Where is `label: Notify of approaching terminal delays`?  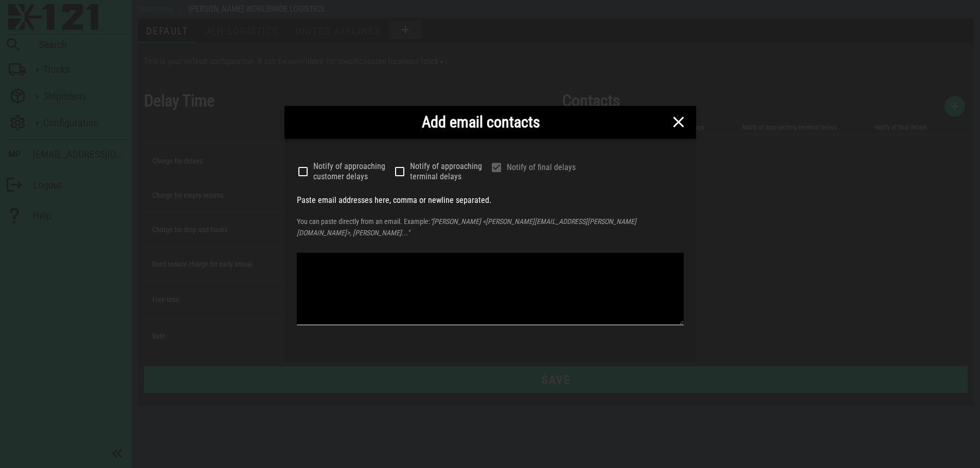
label: Notify of approaching terminal delays is located at coordinates (450, 172).